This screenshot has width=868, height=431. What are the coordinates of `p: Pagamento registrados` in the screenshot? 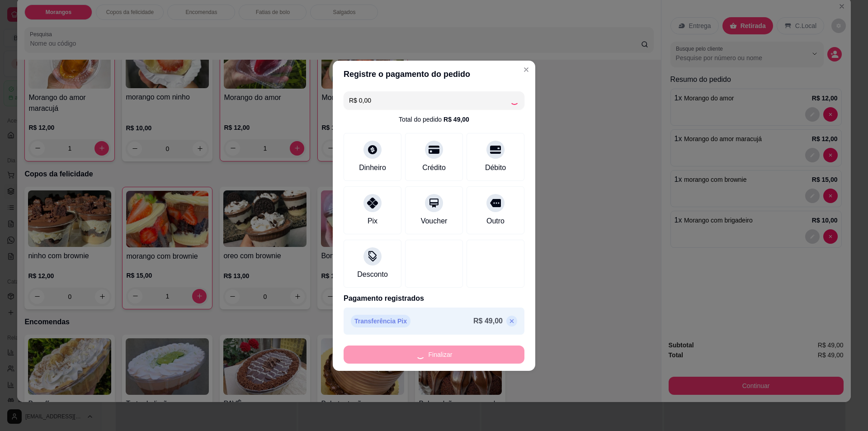 It's located at (434, 299).